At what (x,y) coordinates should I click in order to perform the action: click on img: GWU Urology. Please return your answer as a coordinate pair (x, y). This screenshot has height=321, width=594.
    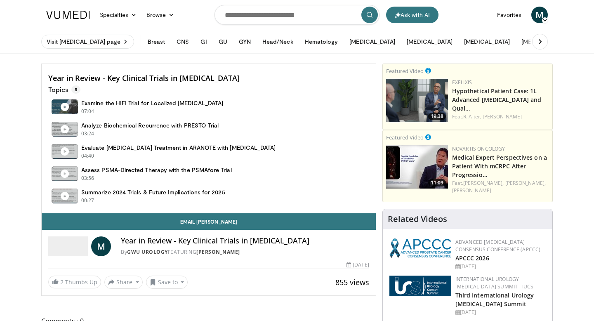
    Looking at the image, I should click on (68, 246).